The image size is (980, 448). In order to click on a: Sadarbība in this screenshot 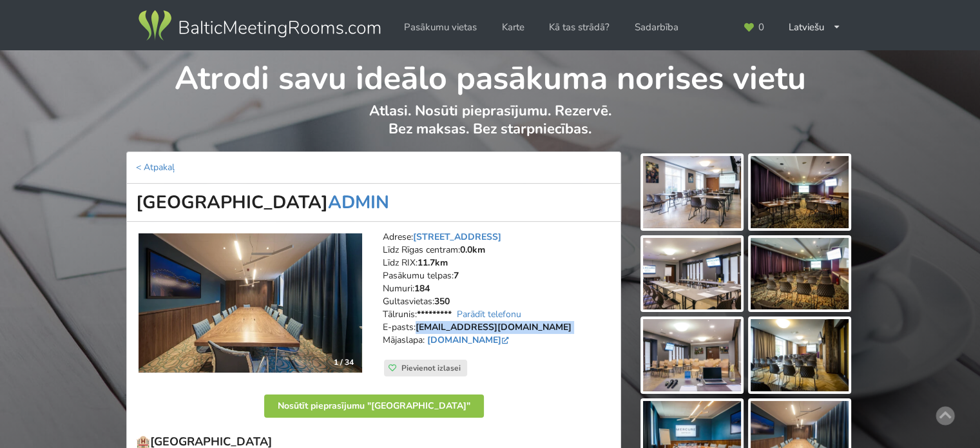, I will do `click(657, 27)`.